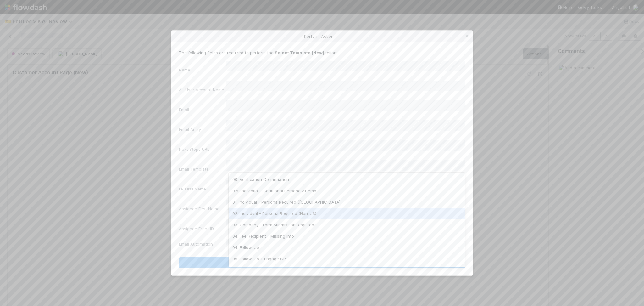 The height and width of the screenshot is (306, 644). Describe the element at coordinates (347, 247) in the screenshot. I see `div: 04. Follow-Up` at that location.